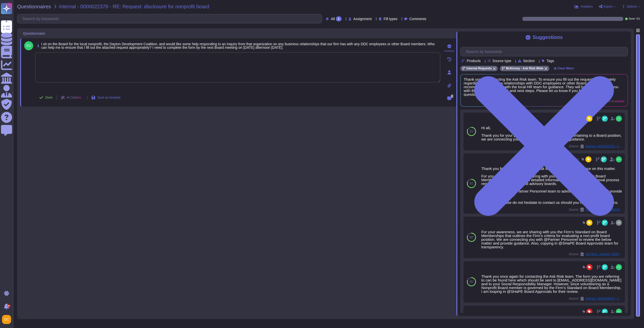 The height and width of the screenshot is (328, 644). What do you see at coordinates (632, 19) in the screenshot?
I see `span: Done:` at bounding box center [632, 19].